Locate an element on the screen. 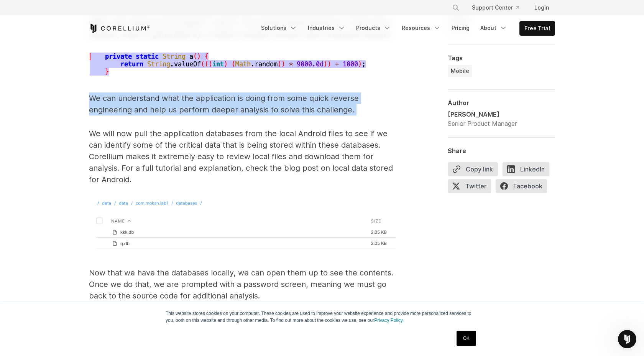 The width and height of the screenshot is (644, 356). div: Senior Product Manager is located at coordinates (482, 123).